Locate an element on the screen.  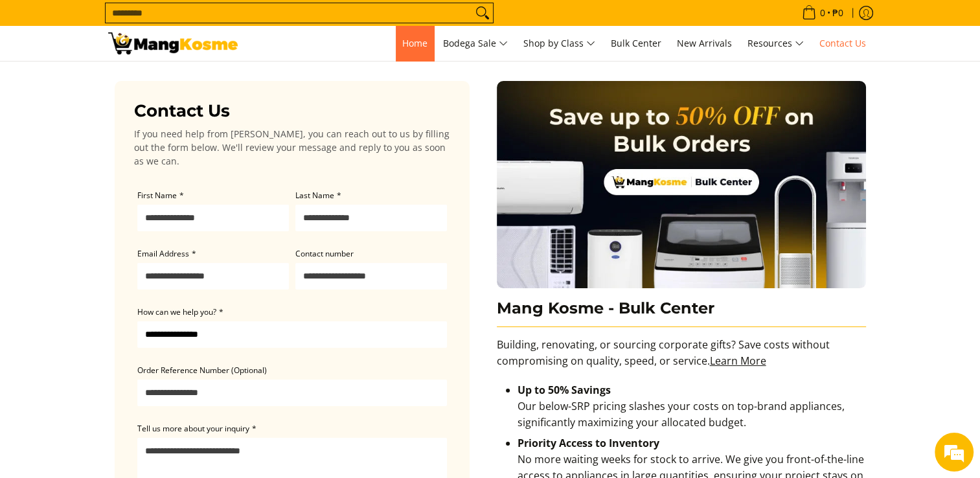
span: Email Address is located at coordinates (164, 253).